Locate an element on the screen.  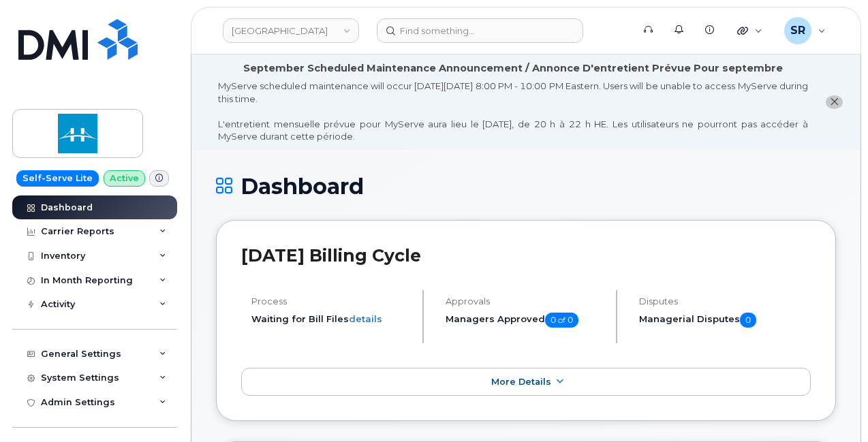
button: close notification is located at coordinates (834, 102).